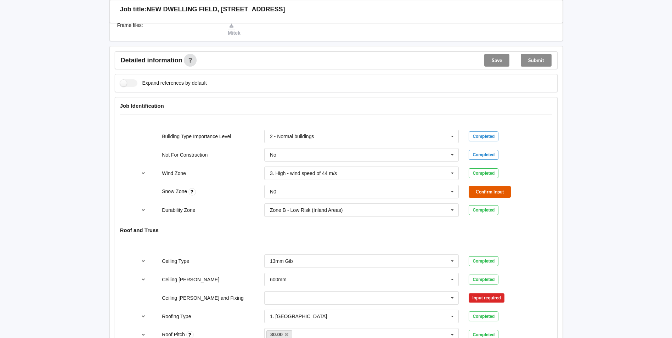 The width and height of the screenshot is (672, 338). I want to click on div: 600mm, so click(278, 279).